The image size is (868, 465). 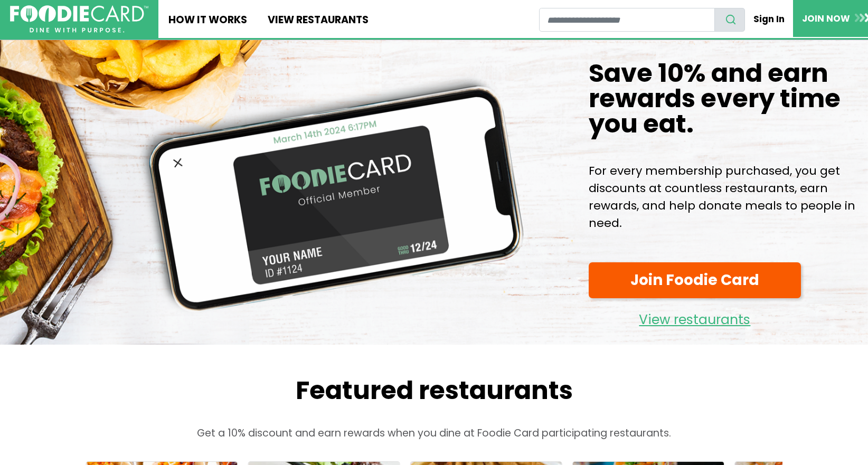 What do you see at coordinates (434, 390) in the screenshot?
I see `h2: Featured restaurants` at bounding box center [434, 390].